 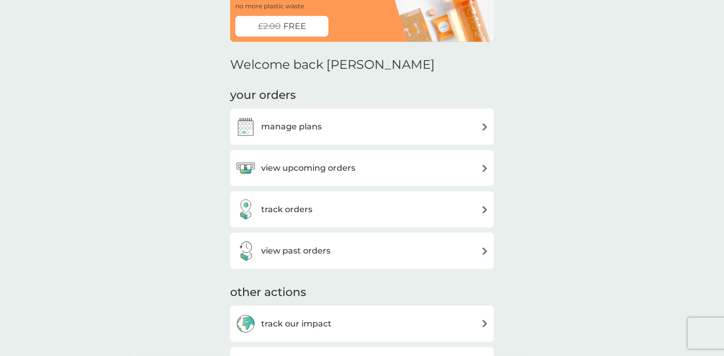 I want to click on h3: view upcoming orders, so click(x=308, y=168).